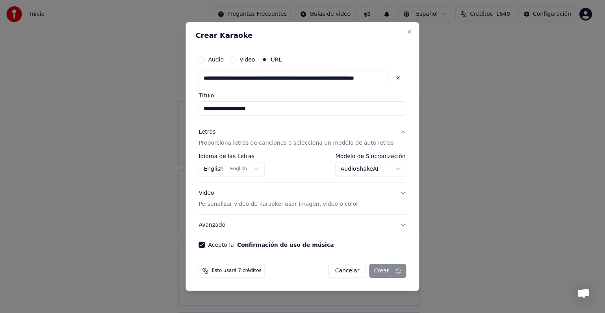 The image size is (605, 313). Describe the element at coordinates (271, 245) in the screenshot. I see `label: Acepto la` at that location.